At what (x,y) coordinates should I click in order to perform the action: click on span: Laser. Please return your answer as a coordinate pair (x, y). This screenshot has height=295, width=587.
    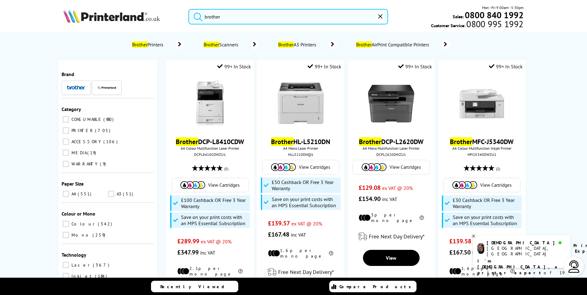
    Looking at the image, I should click on (81, 265).